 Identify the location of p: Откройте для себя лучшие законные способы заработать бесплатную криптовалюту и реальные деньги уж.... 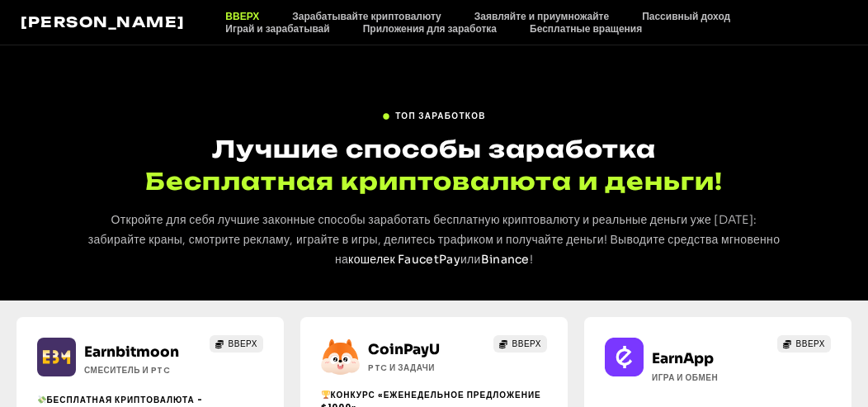
(434, 239).